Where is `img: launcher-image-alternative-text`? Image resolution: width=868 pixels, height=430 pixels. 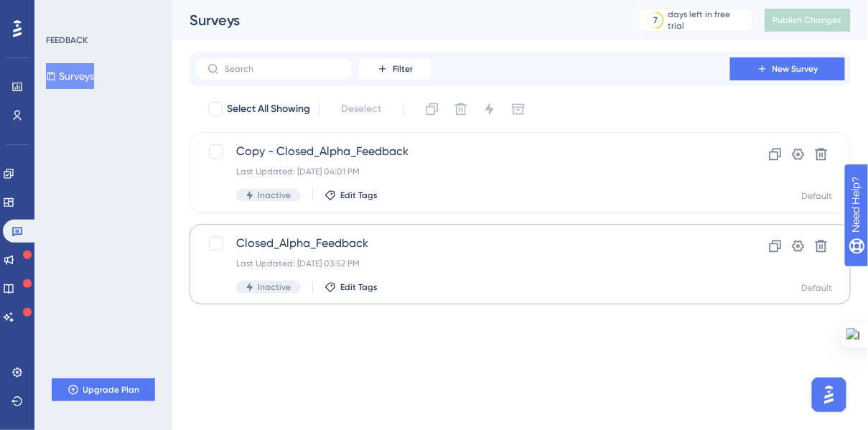 img: launcher-image-alternative-text is located at coordinates (21, 21).